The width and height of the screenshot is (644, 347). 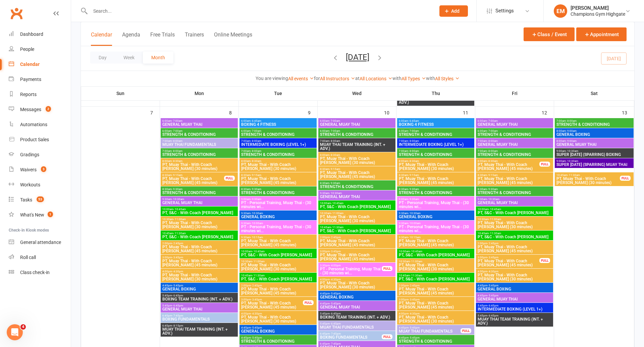 I want to click on span: INTERMEDIATE BOXING (LEVEL 1+), so click(x=435, y=145).